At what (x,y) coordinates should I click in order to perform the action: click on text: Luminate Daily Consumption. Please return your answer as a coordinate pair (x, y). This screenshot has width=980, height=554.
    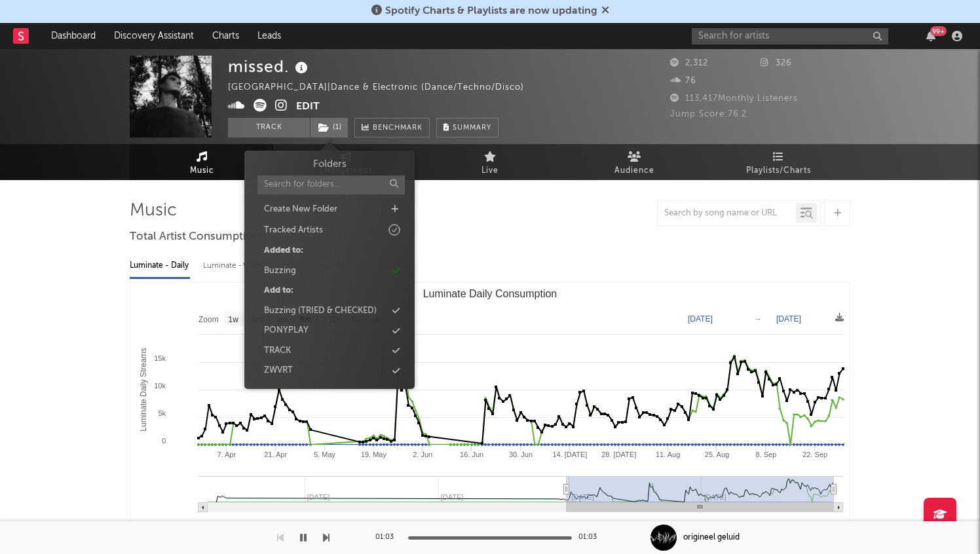
    Looking at the image, I should click on (490, 293).